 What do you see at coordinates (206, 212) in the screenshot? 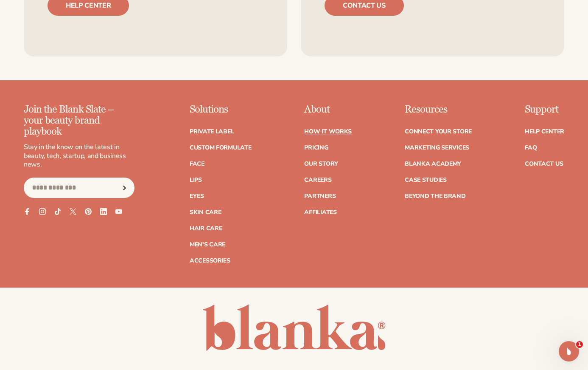
I see `a: Skin Care` at bounding box center [206, 212].